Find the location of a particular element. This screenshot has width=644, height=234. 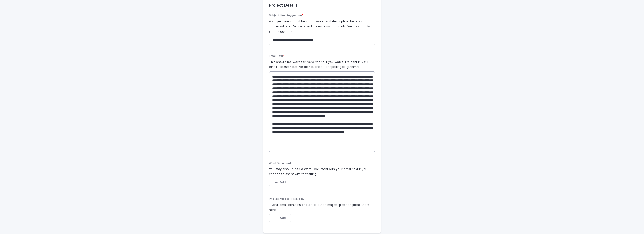

h2: Project Details is located at coordinates (283, 6).